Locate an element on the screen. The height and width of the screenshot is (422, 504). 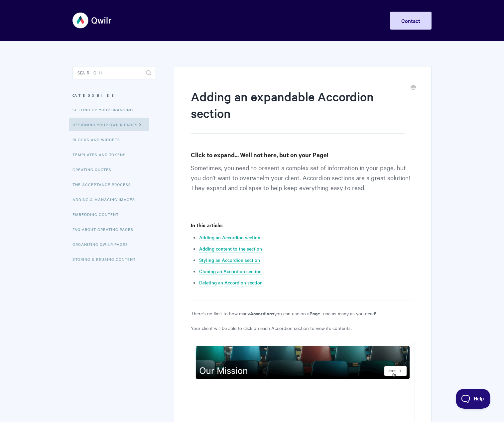
a: Templates and Tokens is located at coordinates (101, 154).